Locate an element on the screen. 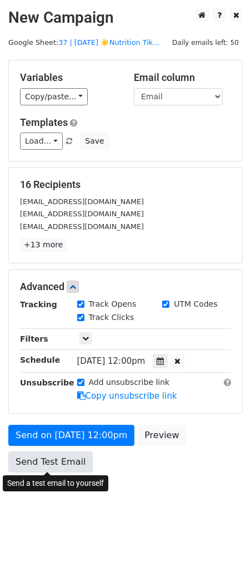 The width and height of the screenshot is (251, 579). a: Preview is located at coordinates (161, 436).